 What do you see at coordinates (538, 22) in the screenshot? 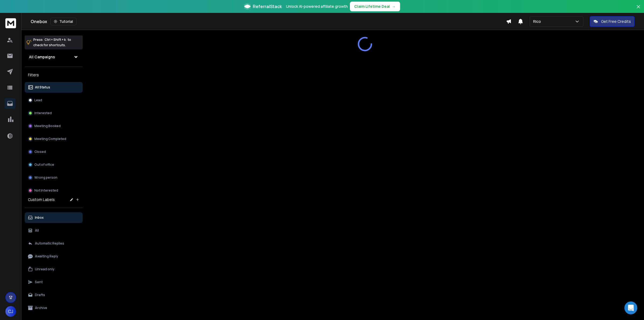
I see `p: Rico` at bounding box center [538, 22].